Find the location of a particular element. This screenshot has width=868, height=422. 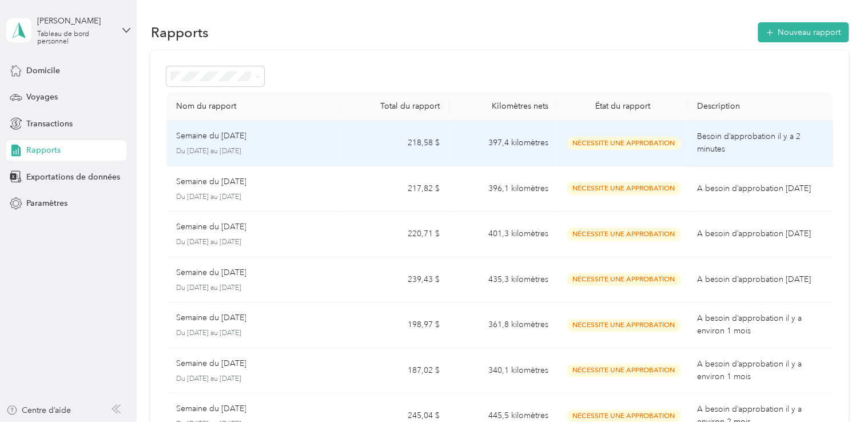

span: Rapports is located at coordinates (43, 150).